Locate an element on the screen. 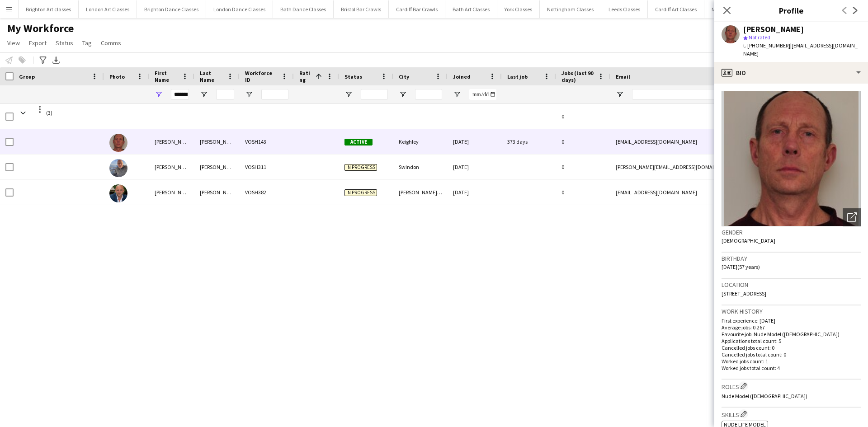 The height and width of the screenshot is (427, 868). img: Crew avatar or photo is located at coordinates (792, 159).